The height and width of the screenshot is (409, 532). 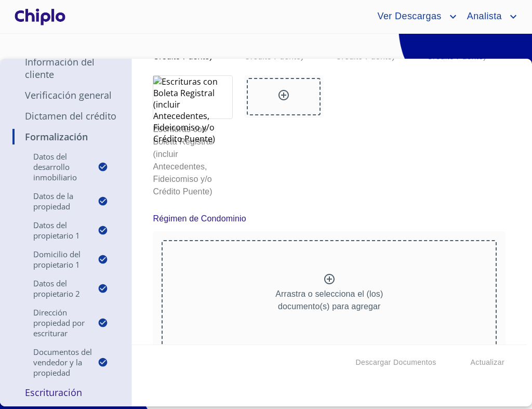 I want to click on span: Analista, so click(x=483, y=17).